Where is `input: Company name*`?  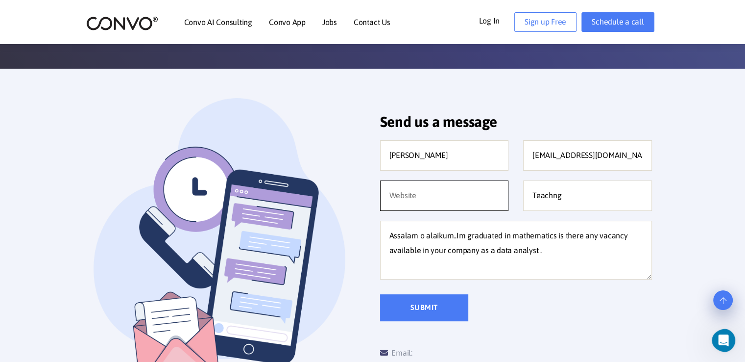
input: Company name* is located at coordinates (587, 195).